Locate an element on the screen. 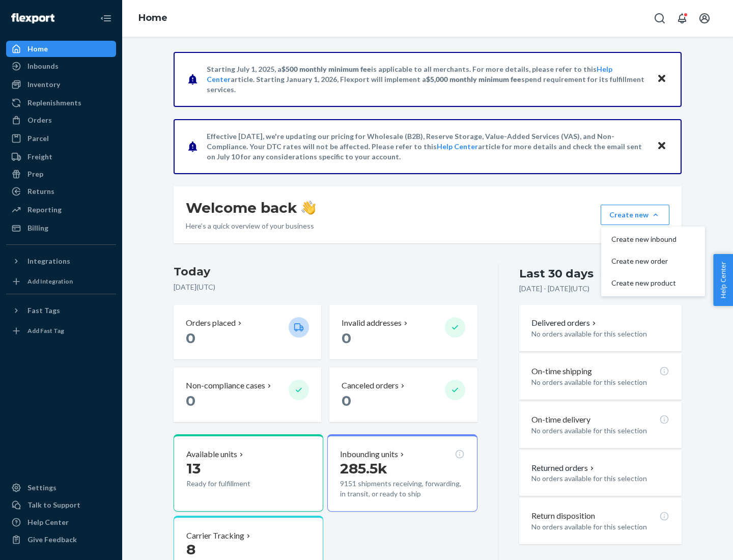  a: Replenishments is located at coordinates (61, 103).